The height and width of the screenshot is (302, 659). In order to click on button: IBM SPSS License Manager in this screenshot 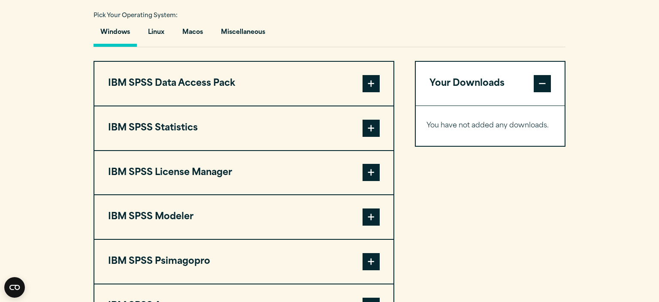, I will do `click(244, 173)`.